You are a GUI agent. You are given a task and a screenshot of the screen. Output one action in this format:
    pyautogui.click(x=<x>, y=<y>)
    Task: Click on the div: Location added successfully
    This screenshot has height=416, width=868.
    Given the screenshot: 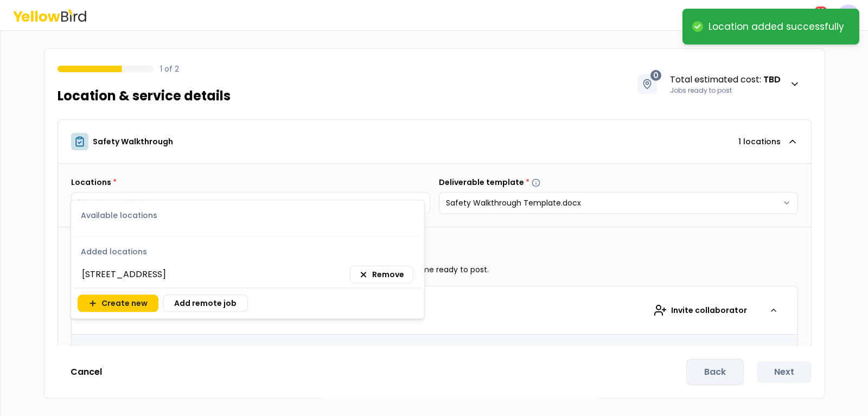 What is the action you would take?
    pyautogui.click(x=777, y=26)
    